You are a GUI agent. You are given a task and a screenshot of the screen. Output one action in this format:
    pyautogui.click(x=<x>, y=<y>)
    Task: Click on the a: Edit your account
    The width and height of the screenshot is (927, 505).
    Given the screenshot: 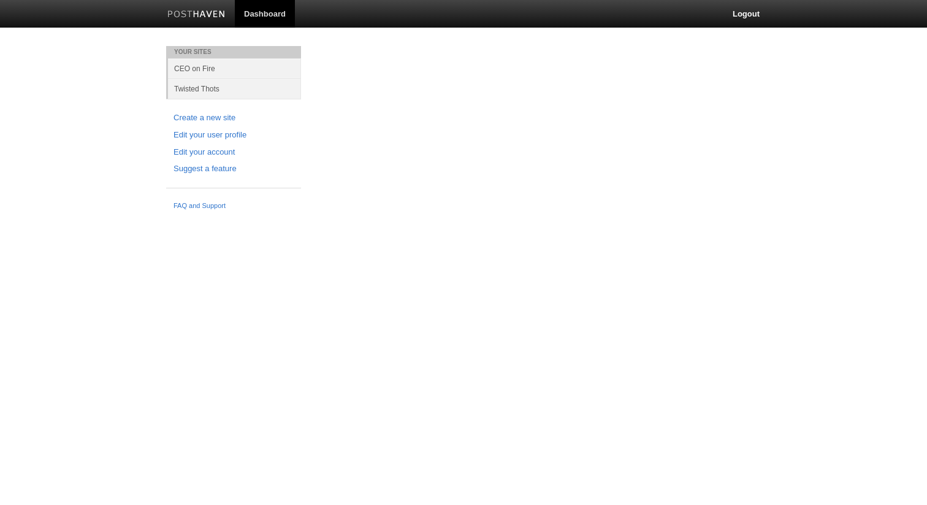 What is the action you would take?
    pyautogui.click(x=234, y=152)
    